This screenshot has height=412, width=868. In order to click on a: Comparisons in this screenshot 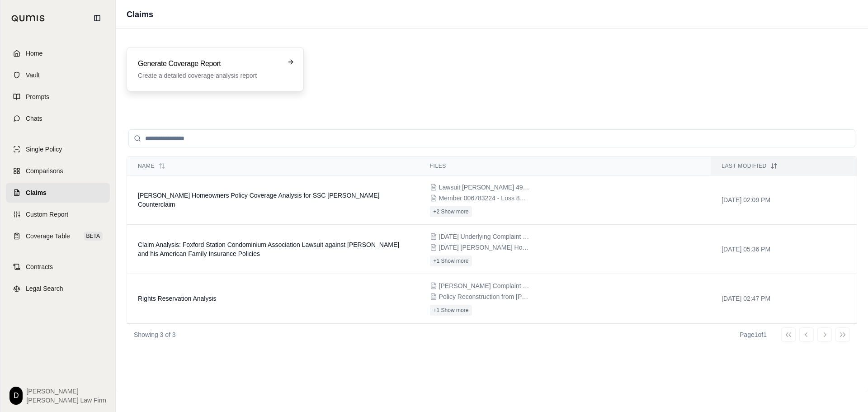, I will do `click(58, 171)`.